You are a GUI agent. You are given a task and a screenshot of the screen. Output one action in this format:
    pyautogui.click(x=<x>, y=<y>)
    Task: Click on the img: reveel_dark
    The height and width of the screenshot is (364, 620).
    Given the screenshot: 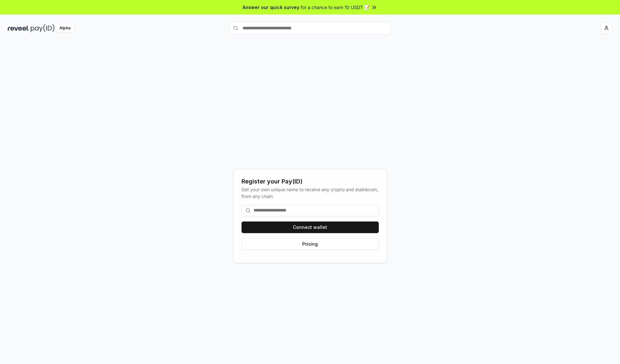 What is the action you would take?
    pyautogui.click(x=19, y=28)
    